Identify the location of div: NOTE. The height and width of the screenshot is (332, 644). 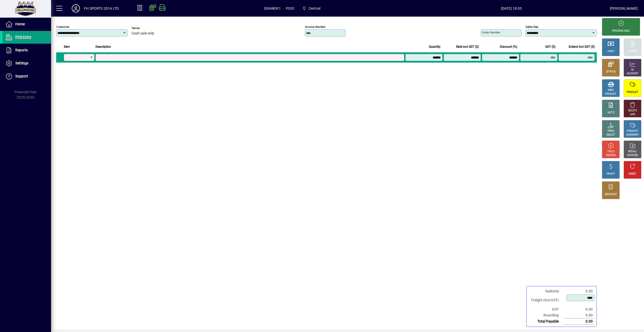
(611, 112).